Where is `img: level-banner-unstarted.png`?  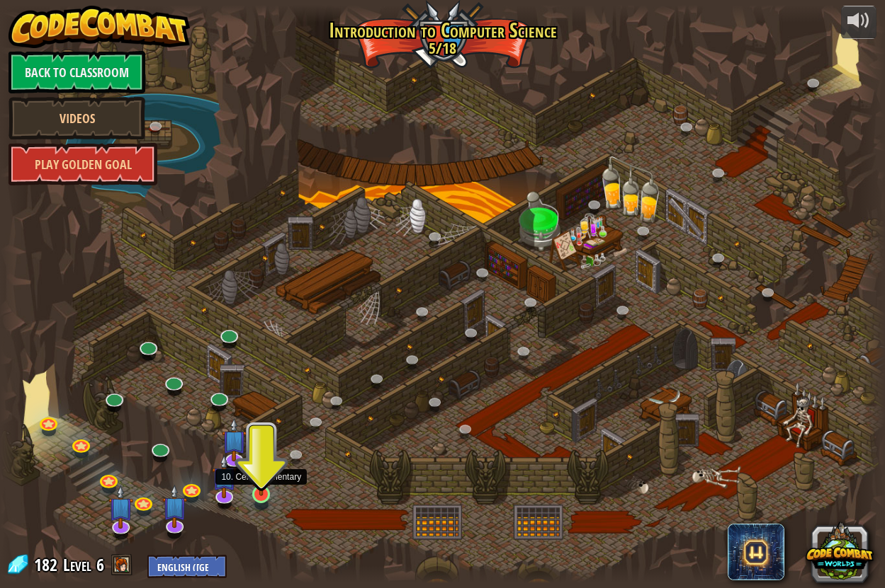
img: level-banner-unstarted.png is located at coordinates (261, 470).